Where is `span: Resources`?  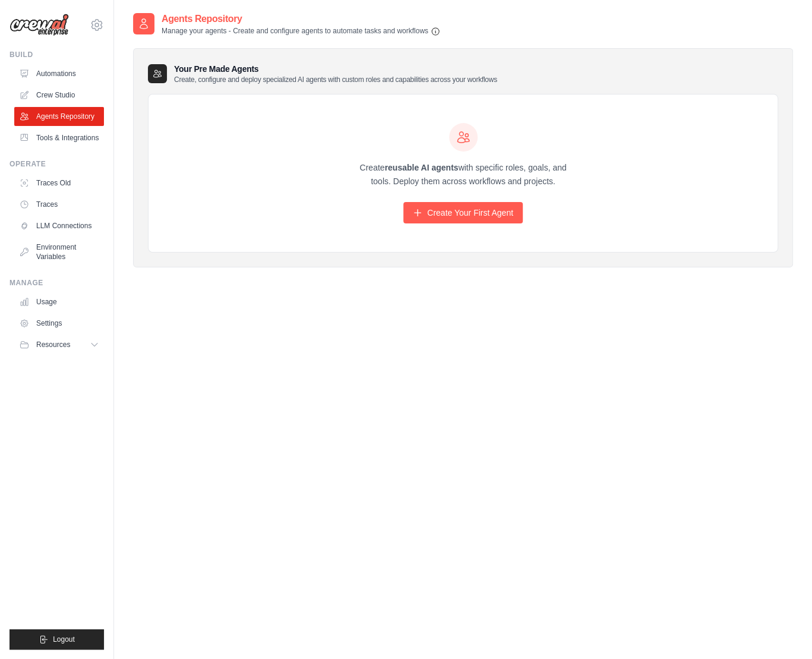 span: Resources is located at coordinates (52, 345).